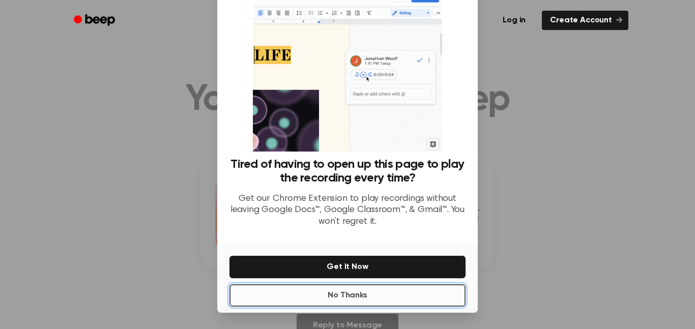  Describe the element at coordinates (348, 172) in the screenshot. I see `h3: Tired of having to open up this page to play the recording every time?` at that location.